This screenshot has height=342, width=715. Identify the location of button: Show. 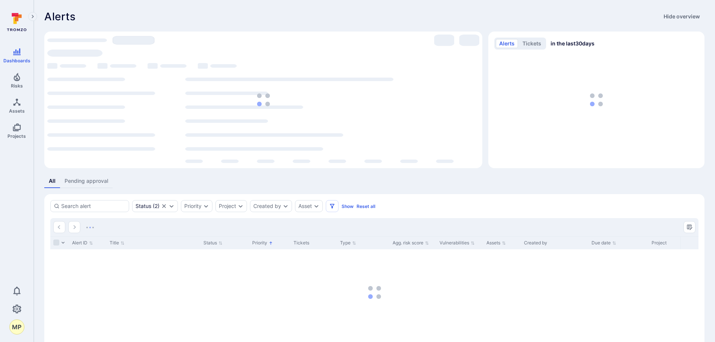
(348, 206).